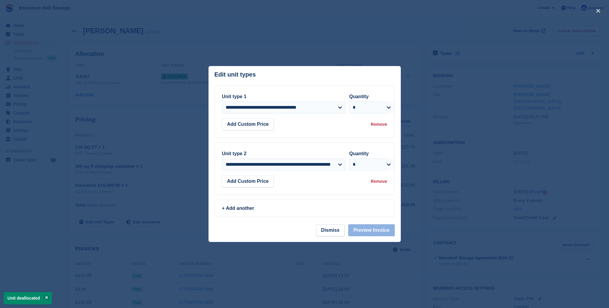 The width and height of the screenshot is (609, 308). What do you see at coordinates (371, 230) in the screenshot?
I see `button: Preview Invoice` at bounding box center [371, 230].